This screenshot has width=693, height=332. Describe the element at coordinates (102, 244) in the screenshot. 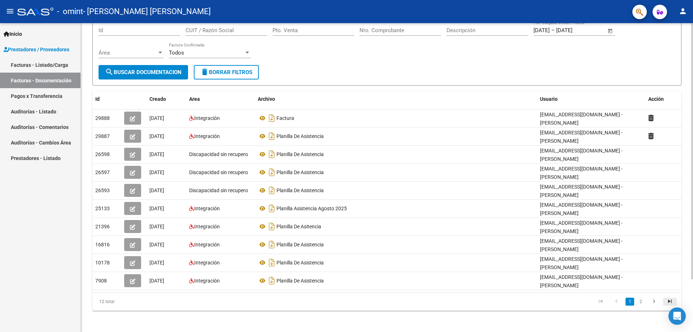

I see `span: 16816` at that location.